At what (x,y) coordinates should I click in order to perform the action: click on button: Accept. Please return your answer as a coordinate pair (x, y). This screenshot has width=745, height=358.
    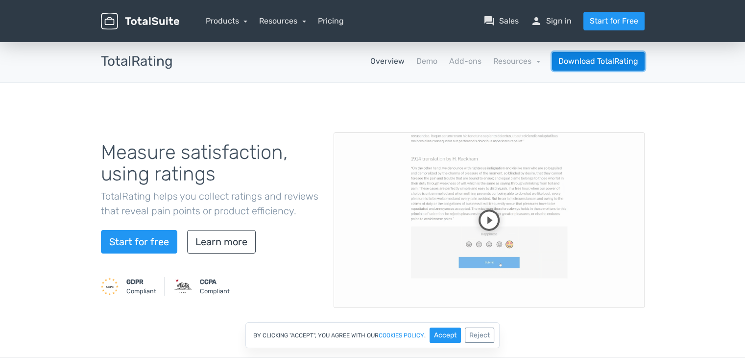
    Looking at the image, I should click on (445, 334).